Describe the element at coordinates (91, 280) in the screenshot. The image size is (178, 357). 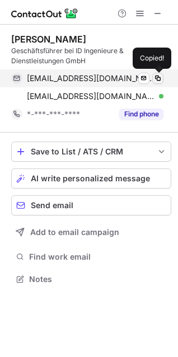
I see `button: Notes` at that location.